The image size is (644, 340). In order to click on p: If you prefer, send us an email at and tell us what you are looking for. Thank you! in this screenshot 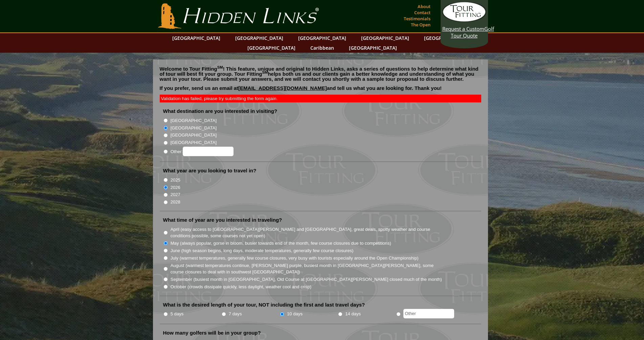, I will do `click(321, 91)`.